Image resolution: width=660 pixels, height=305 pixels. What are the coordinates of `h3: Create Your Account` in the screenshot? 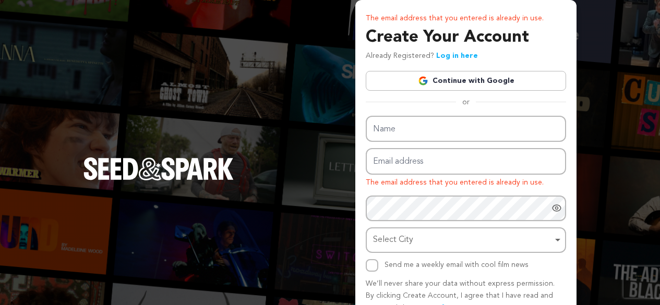 It's located at (466, 38).